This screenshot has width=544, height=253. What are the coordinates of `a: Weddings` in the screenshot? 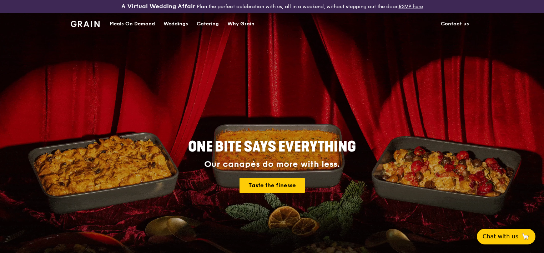 It's located at (176, 24).